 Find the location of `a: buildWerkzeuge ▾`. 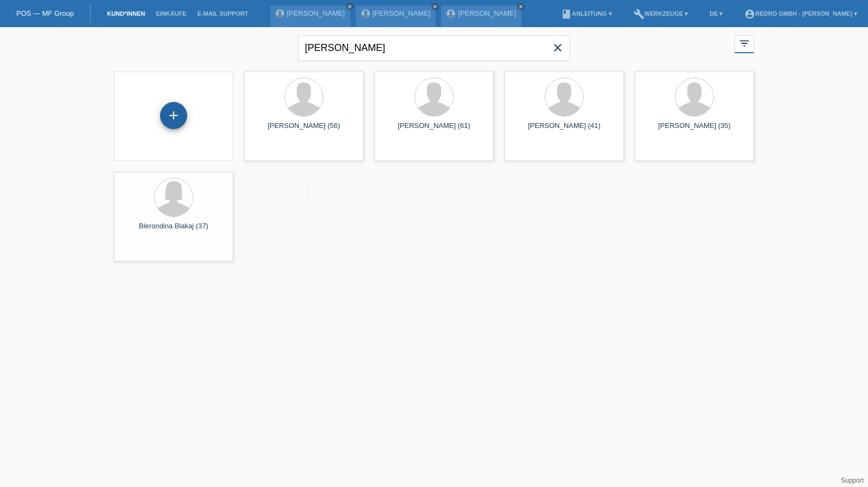

a: buildWerkzeuge ▾ is located at coordinates (661, 14).